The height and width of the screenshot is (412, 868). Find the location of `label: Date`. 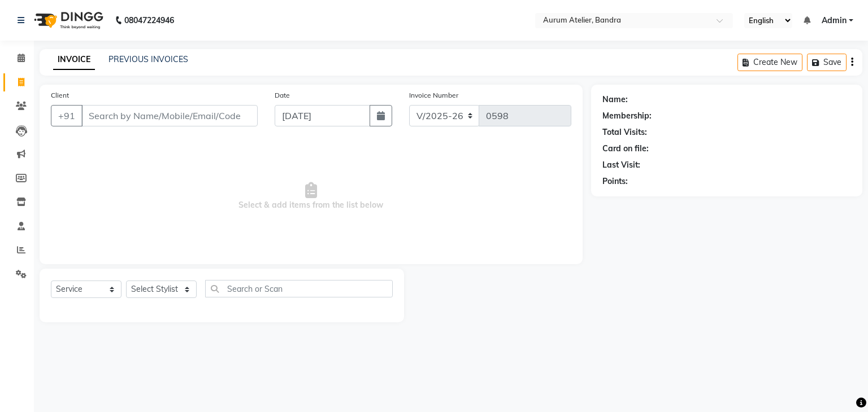

label: Date is located at coordinates (282, 96).